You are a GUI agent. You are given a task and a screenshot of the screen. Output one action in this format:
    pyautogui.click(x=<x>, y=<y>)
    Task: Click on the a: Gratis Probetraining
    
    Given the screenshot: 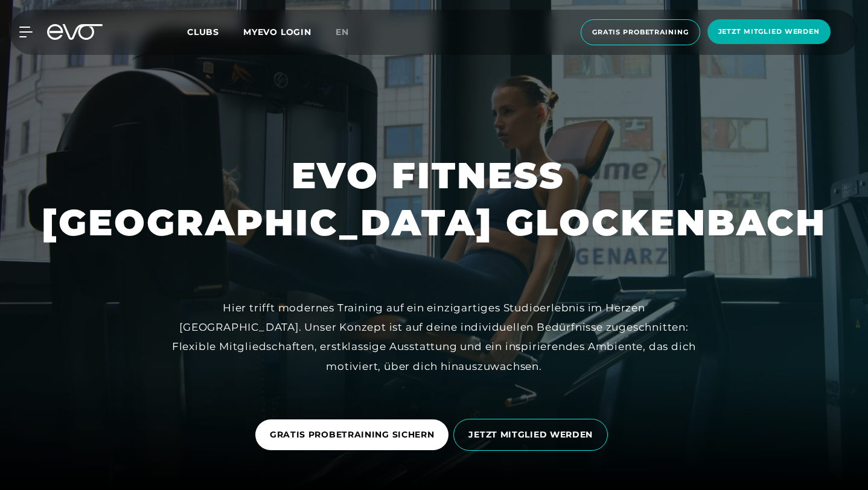 What is the action you would take?
    pyautogui.click(x=640, y=32)
    